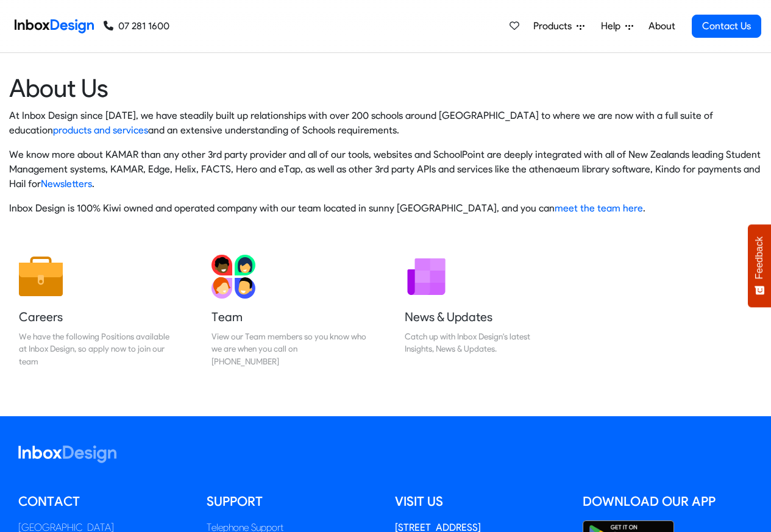 The width and height of the screenshot is (771, 532). Describe the element at coordinates (67, 184) in the screenshot. I see `a: Newsletters` at that location.